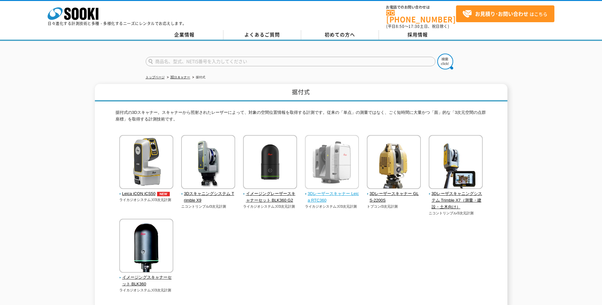 This screenshot has width=602, height=305. Describe the element at coordinates (184, 35) in the screenshot. I see `a: 企業情報` at that location.